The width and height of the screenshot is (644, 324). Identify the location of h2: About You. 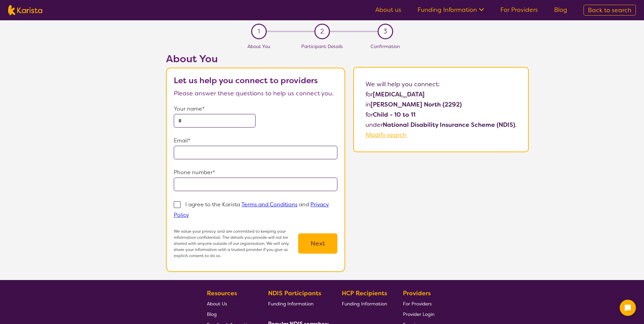
(256, 59).